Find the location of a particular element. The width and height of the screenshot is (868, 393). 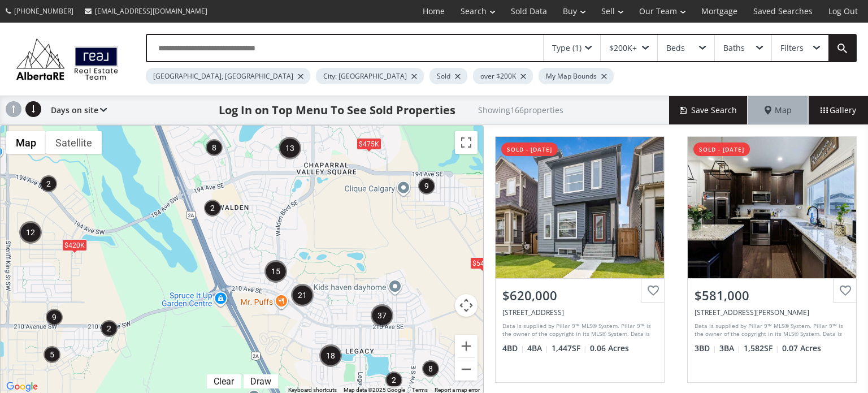

button: Save Search is located at coordinates (709, 110).